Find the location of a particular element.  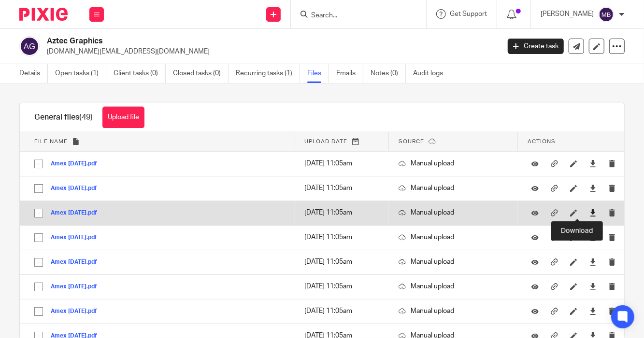

h1: General files is located at coordinates (63, 117).